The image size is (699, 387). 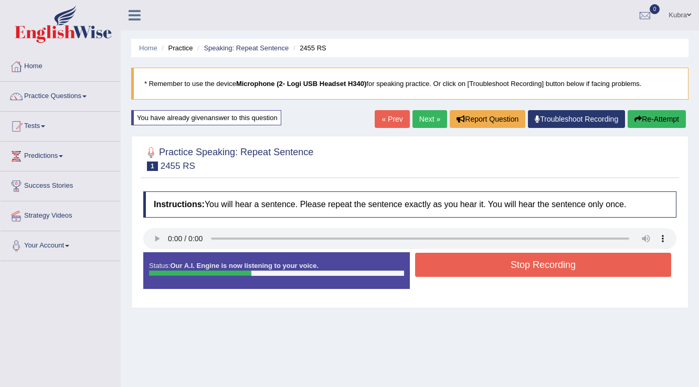 What do you see at coordinates (179, 204) in the screenshot?
I see `b: Instructions:` at bounding box center [179, 204].